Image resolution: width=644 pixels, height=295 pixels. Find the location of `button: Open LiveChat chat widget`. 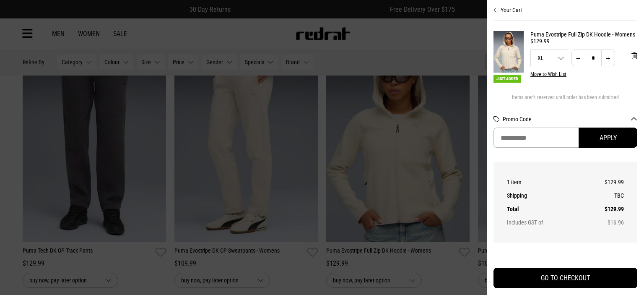

button: Open LiveChat chat widget is located at coordinates (20, 16).